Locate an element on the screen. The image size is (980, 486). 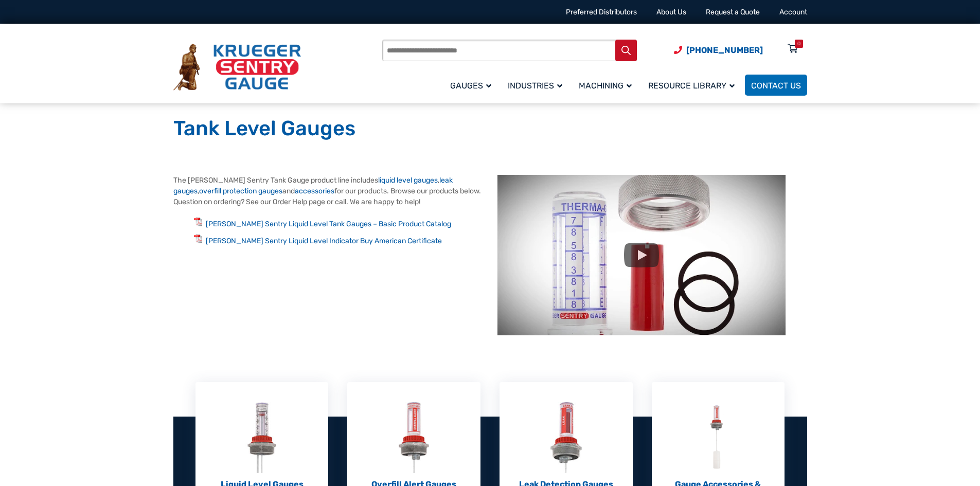
span: Machining is located at coordinates (605, 85).